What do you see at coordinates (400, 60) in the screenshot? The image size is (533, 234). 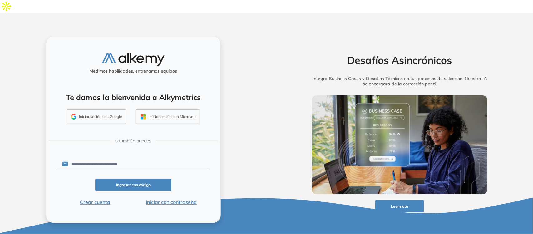 I see `h2: Desafíos Asincrónicos` at bounding box center [400, 60].